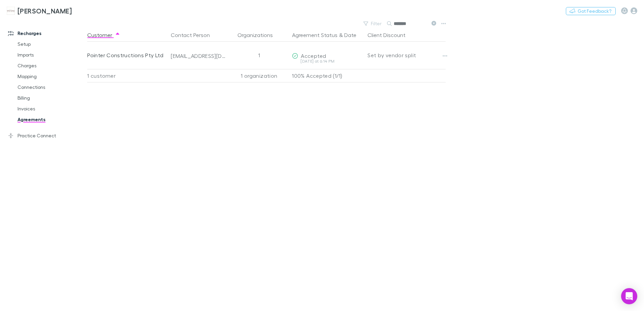 This screenshot has width=644, height=311. Describe the element at coordinates (259, 76) in the screenshot. I see `div: 1 organization` at that location.